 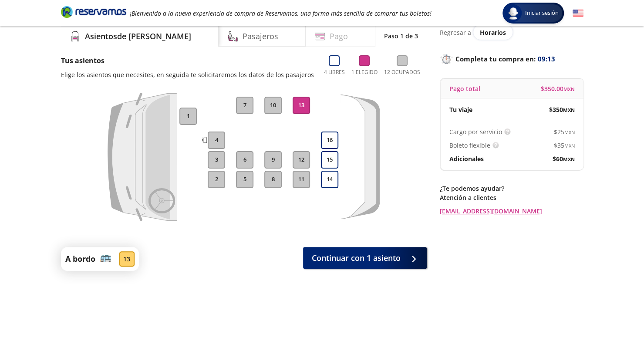 I want to click on button: 4, so click(x=216, y=140).